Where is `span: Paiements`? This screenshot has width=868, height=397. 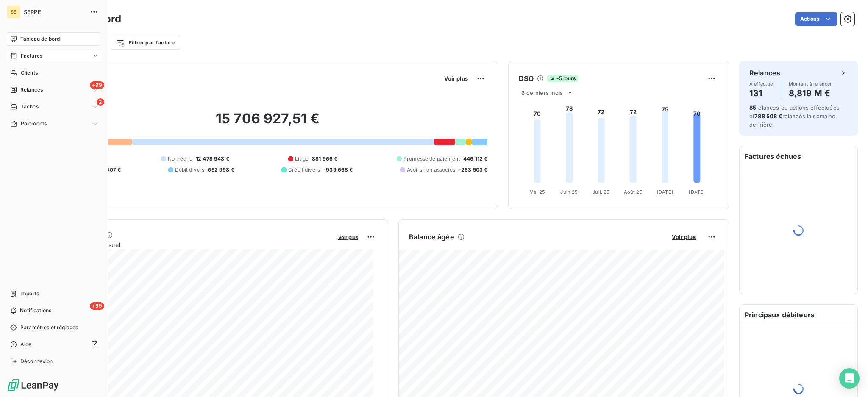 span: Paiements is located at coordinates (33, 124).